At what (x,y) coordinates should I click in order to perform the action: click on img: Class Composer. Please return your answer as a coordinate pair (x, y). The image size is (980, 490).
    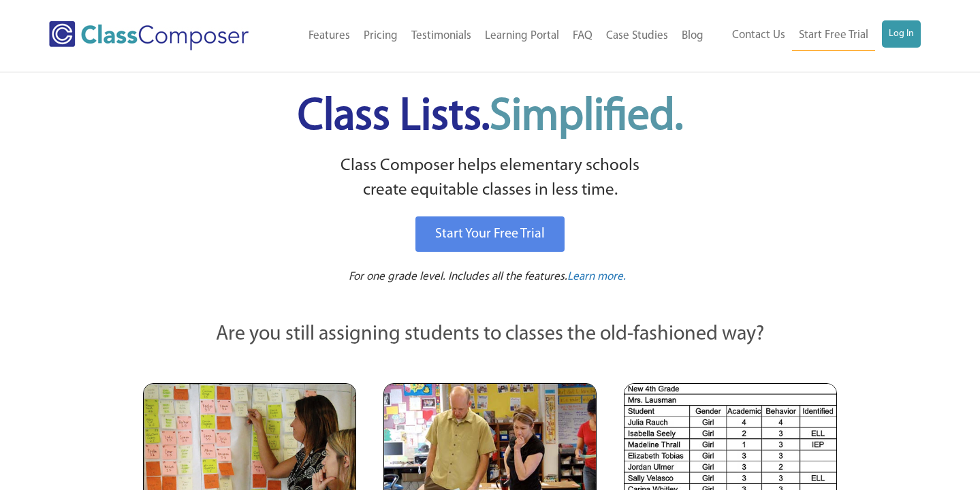
    Looking at the image, I should click on (148, 35).